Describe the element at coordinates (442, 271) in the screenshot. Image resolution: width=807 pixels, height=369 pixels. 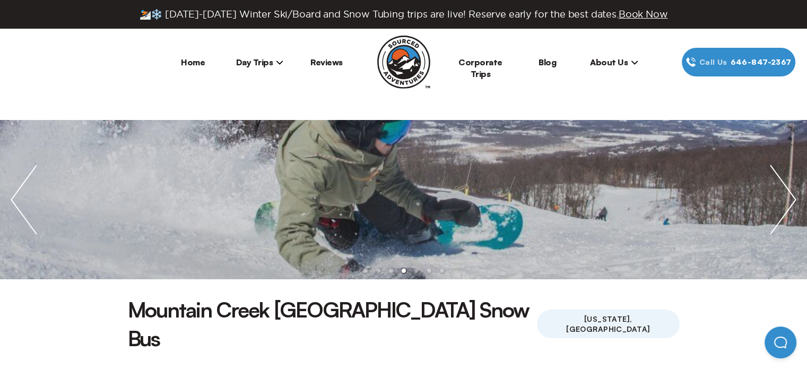
I see `li: slide item 7` at that location.